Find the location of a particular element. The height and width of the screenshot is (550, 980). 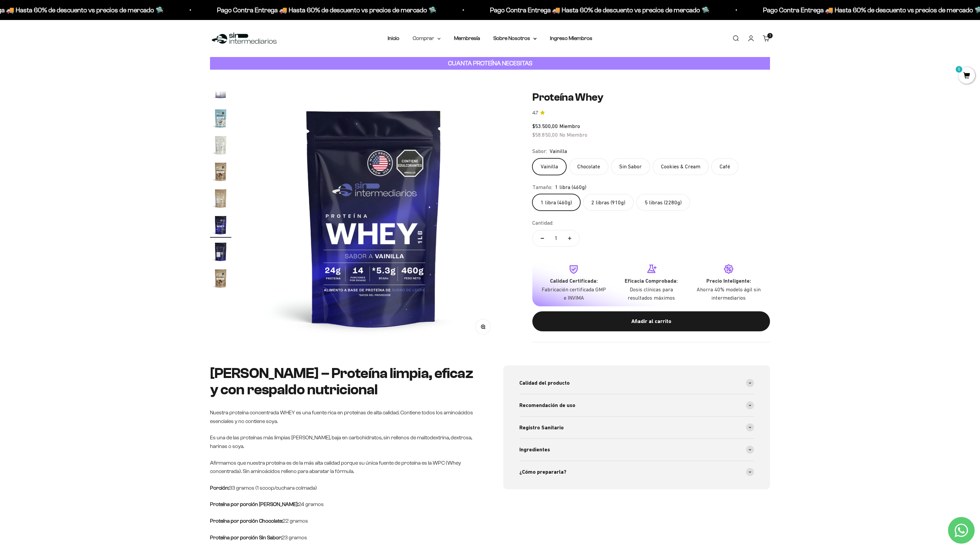

strong: Calidad Certificada: is located at coordinates (574, 280).